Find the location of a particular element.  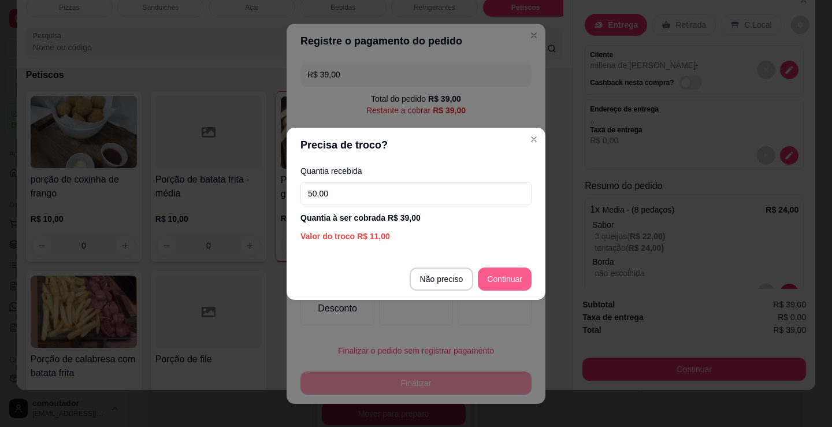

label: Quantia recebida is located at coordinates (416, 171).